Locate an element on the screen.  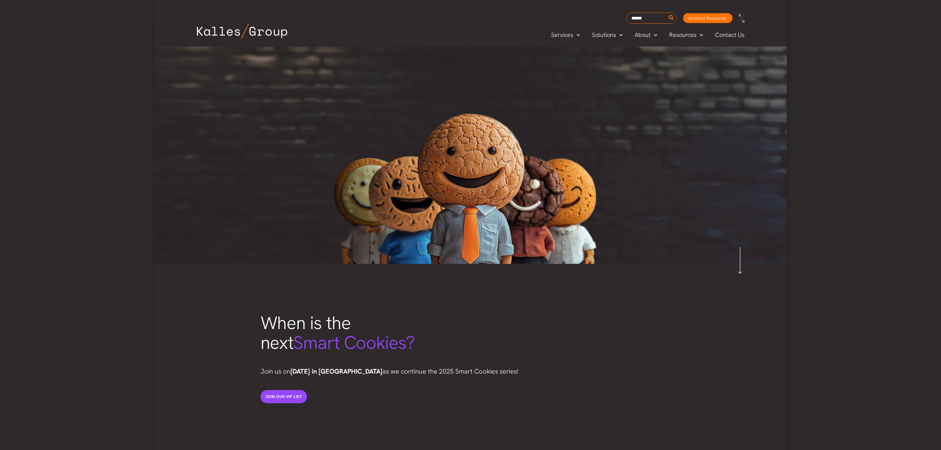
span: Services is located at coordinates (562, 35).